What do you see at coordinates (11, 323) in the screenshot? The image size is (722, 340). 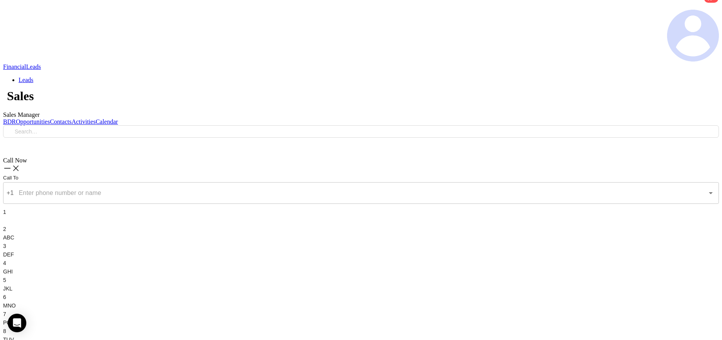 I see `span: PQRS` at bounding box center [11, 323].